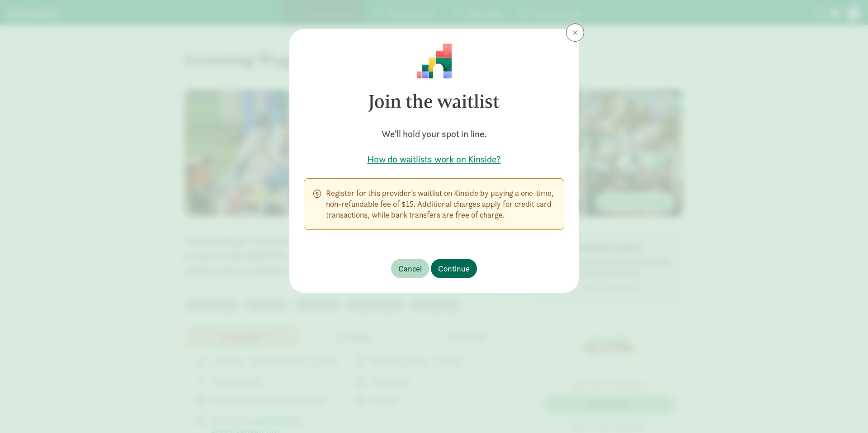  Describe the element at coordinates (434, 134) in the screenshot. I see `h5: We'll hold your spot in line.` at that location.